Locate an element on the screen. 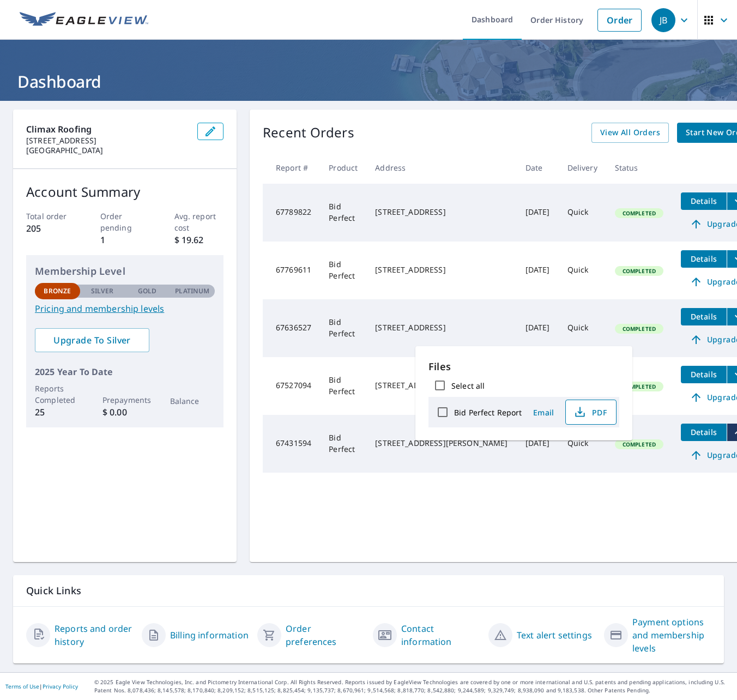 The width and height of the screenshot is (737, 700). p: Avg. report cost is located at coordinates (199, 222).